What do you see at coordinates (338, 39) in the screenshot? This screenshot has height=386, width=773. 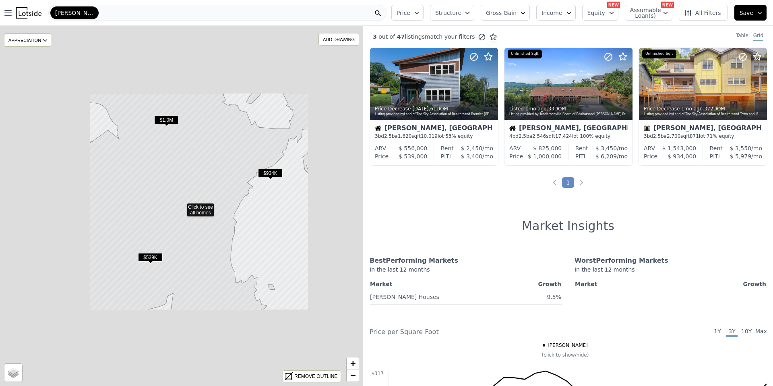 I see `div: ADD DRAWING` at bounding box center [338, 39].